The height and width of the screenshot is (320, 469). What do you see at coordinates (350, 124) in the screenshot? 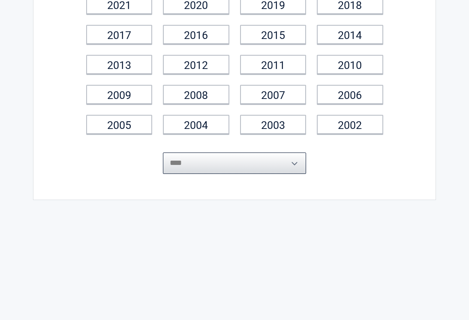
I see `a: 2002` at bounding box center [350, 124].